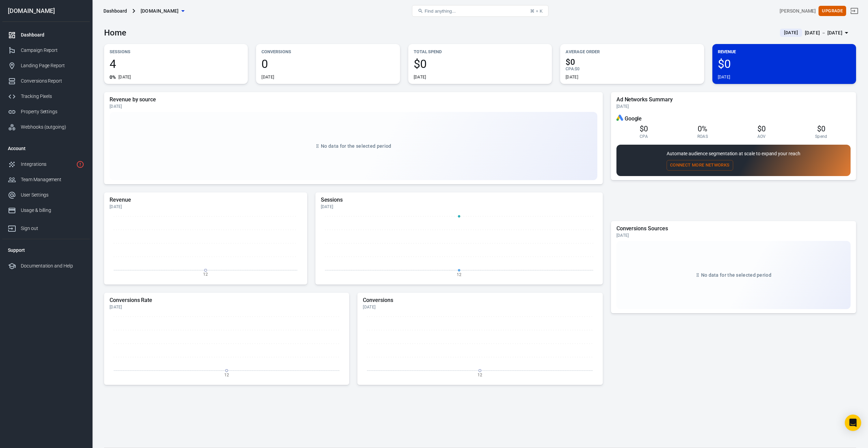 This screenshot has width=868, height=448. I want to click on div: Campaign Report, so click(52, 50).